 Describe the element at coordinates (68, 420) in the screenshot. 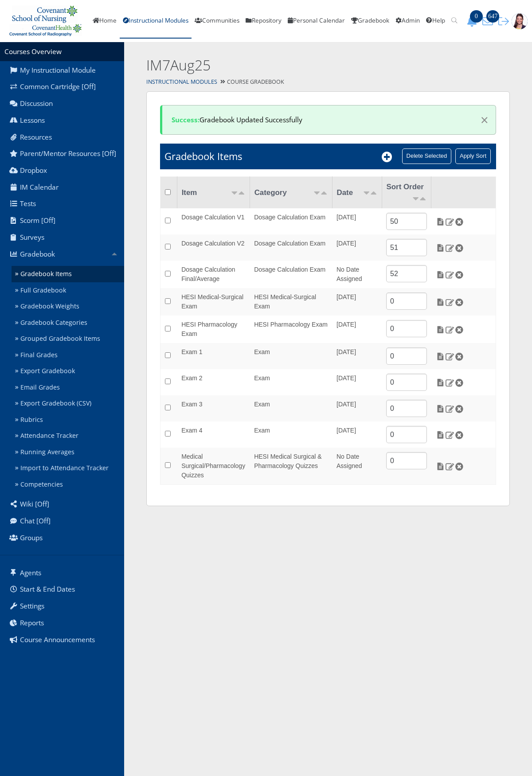

I see `a: Rubrics` at that location.